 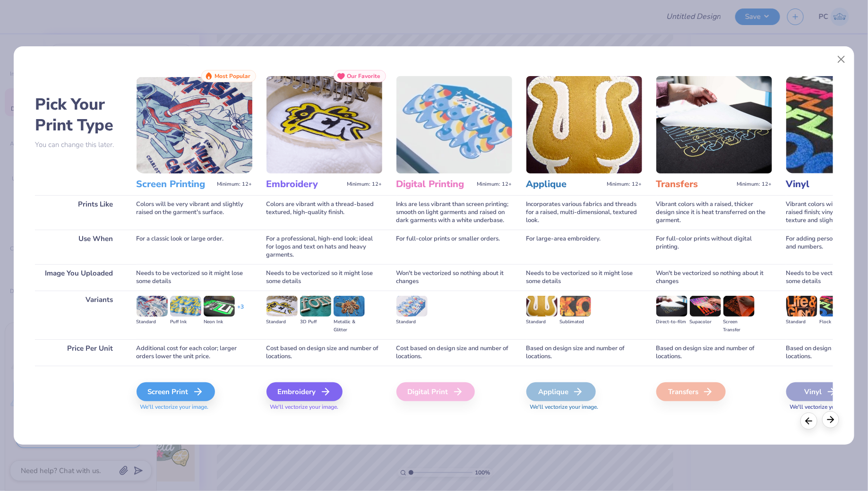 What do you see at coordinates (835, 306) in the screenshot?
I see `img: Flock` at bounding box center [835, 306].